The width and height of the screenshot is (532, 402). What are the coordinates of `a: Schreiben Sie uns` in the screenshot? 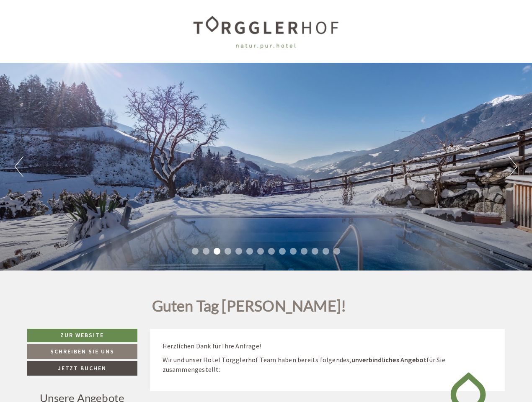 It's located at (82, 351).